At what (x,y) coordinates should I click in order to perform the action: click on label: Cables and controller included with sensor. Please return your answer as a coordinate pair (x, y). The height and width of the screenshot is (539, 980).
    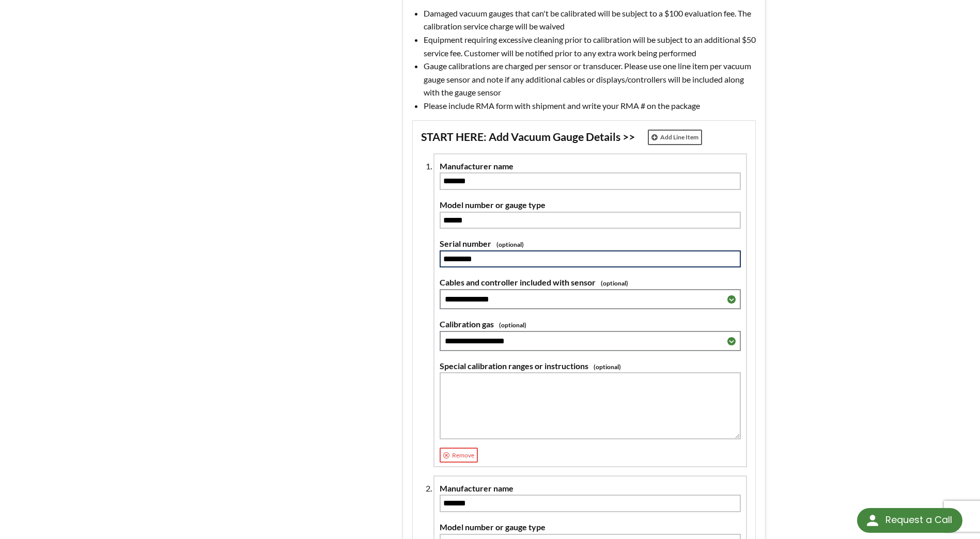
    Looking at the image, I should click on (590, 282).